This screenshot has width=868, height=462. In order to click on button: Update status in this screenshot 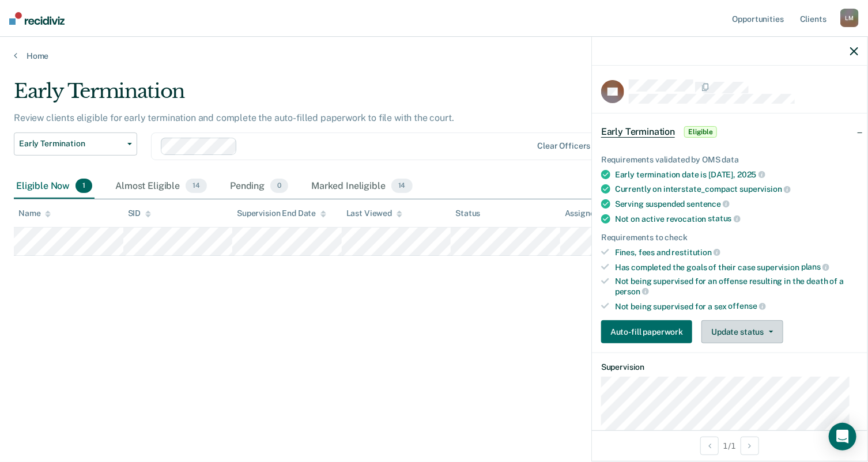, I will do `click(742, 331)`.